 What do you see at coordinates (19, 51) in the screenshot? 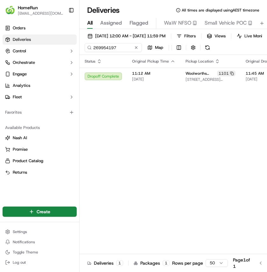
I see `span: Control` at bounding box center [19, 51].